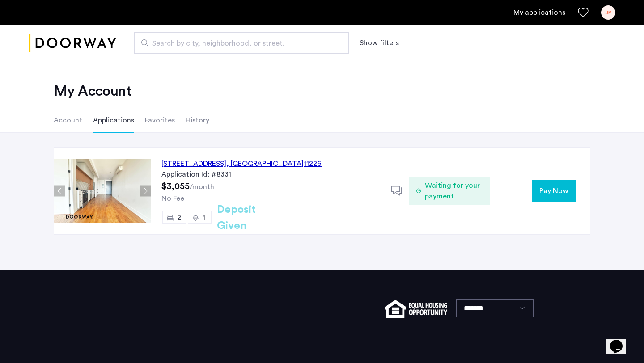  I want to click on button: button, so click(554, 191).